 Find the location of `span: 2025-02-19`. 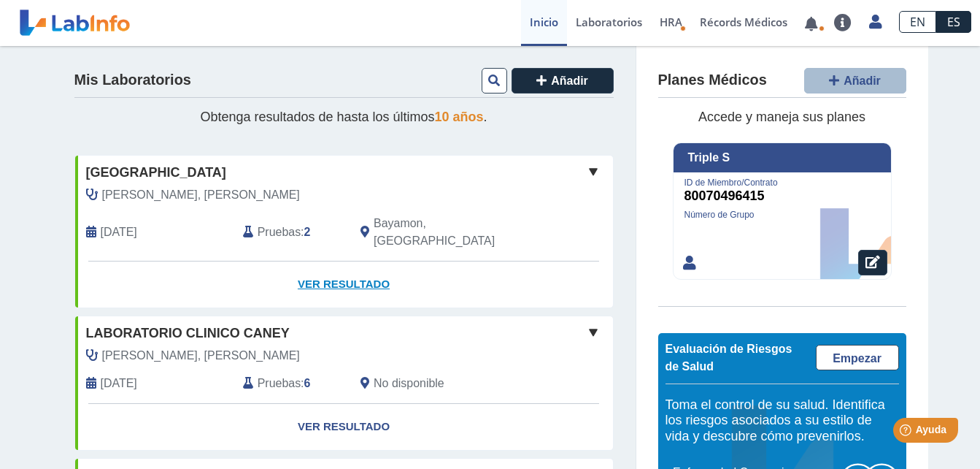

span: 2025-02-19 is located at coordinates (119, 383).